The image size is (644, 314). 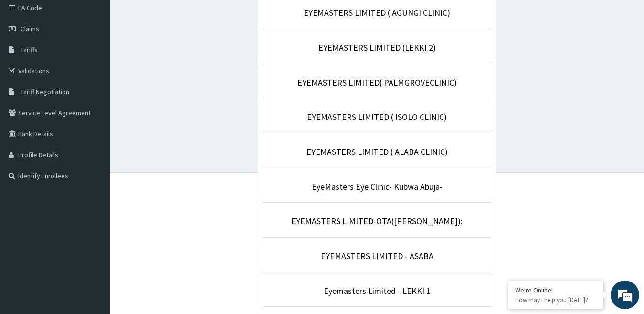 I want to click on p: How may I help you today?, so click(x=556, y=300).